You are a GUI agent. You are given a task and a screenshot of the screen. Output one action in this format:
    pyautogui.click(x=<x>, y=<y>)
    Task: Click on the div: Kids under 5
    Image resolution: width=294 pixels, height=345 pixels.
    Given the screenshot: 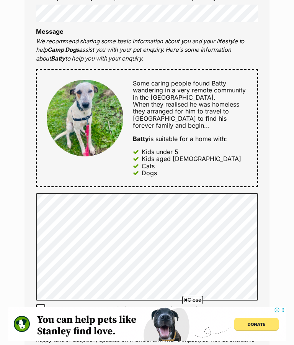 What is the action you would take?
    pyautogui.click(x=160, y=152)
    